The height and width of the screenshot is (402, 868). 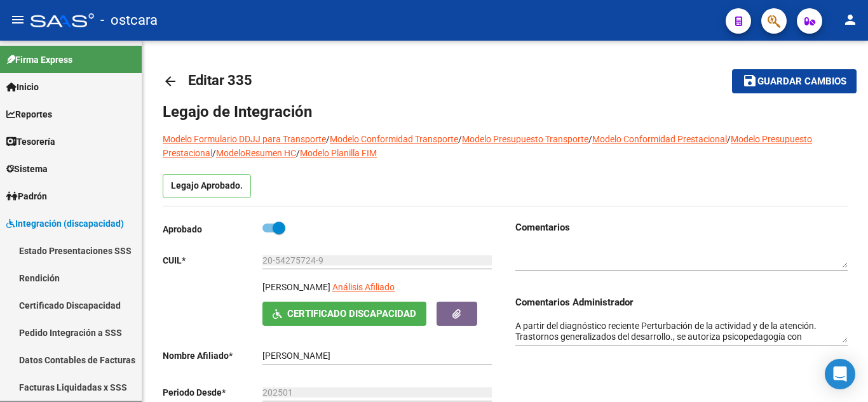 I want to click on span: Padrón, so click(x=27, y=196).